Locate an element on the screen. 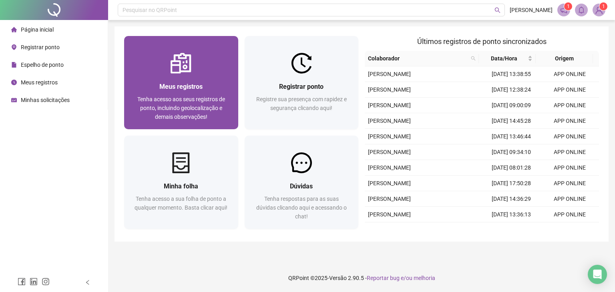 Image resolution: width=615 pixels, height=292 pixels. span: facebook is located at coordinates (22, 282).